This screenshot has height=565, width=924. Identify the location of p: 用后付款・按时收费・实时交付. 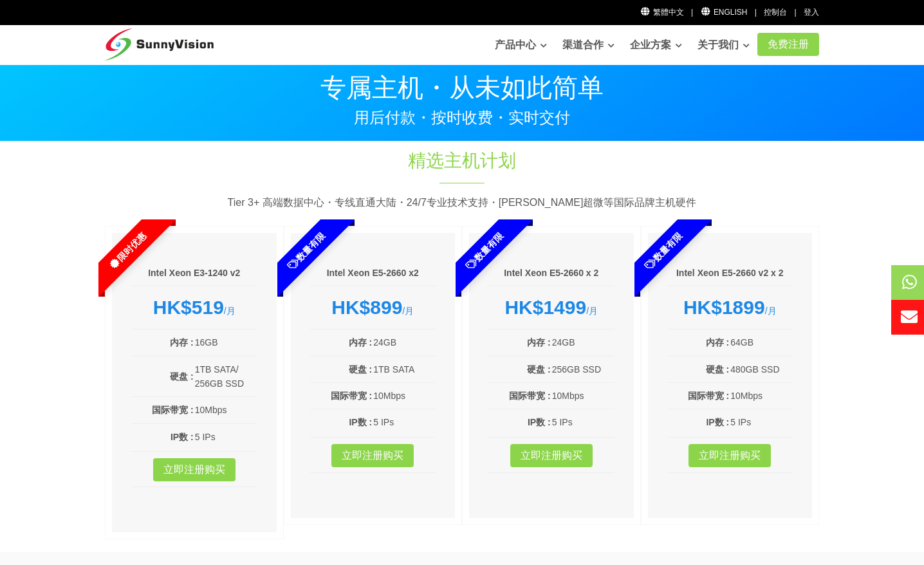
(462, 117).